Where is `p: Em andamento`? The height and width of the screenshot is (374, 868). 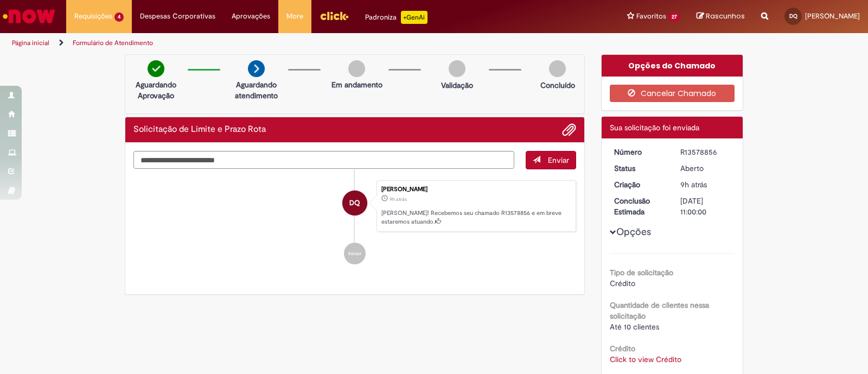
p: Em andamento is located at coordinates (357, 85).